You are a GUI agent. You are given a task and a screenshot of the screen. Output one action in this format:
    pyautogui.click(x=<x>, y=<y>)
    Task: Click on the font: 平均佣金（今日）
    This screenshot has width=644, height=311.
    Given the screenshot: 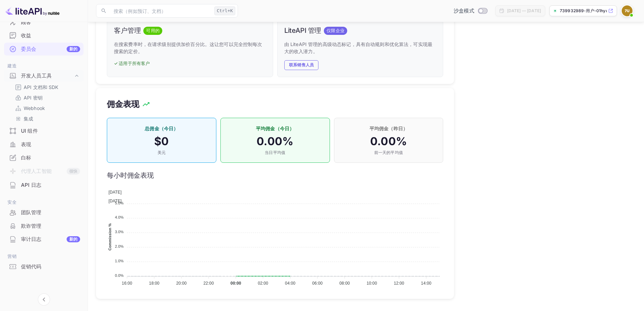 What is the action you would take?
    pyautogui.click(x=275, y=128)
    